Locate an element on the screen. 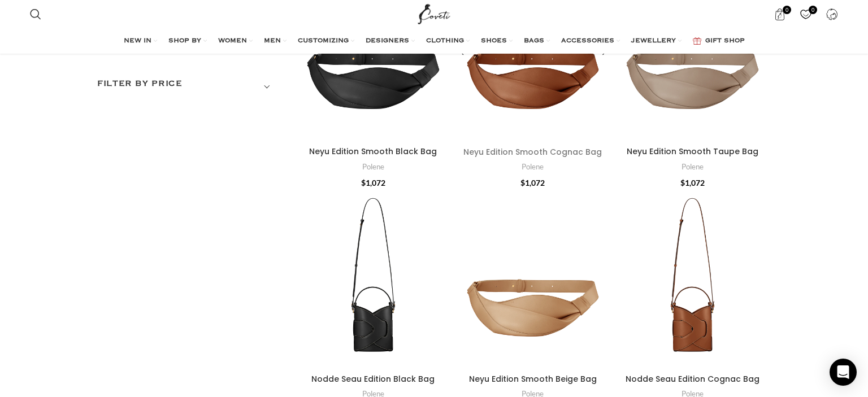  span: JEWELLERY is located at coordinates (653, 41).